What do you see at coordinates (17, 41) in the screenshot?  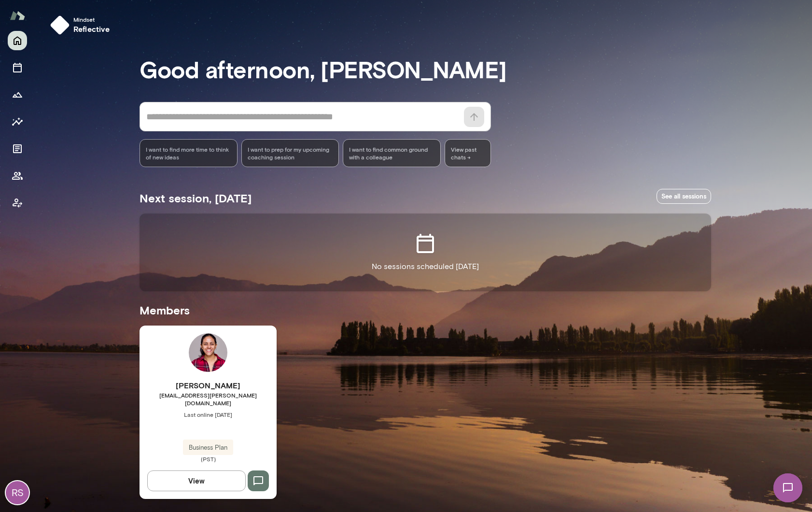 I see `button: Home` at bounding box center [17, 41].